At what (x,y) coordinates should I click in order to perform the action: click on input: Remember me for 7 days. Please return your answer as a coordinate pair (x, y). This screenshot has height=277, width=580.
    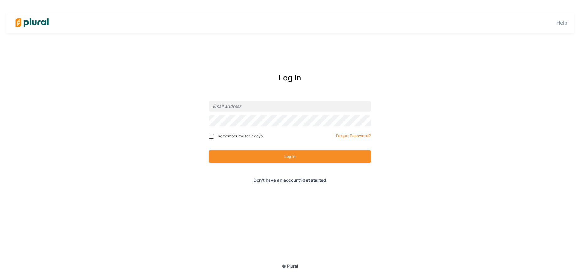
    Looking at the image, I should click on (211, 136).